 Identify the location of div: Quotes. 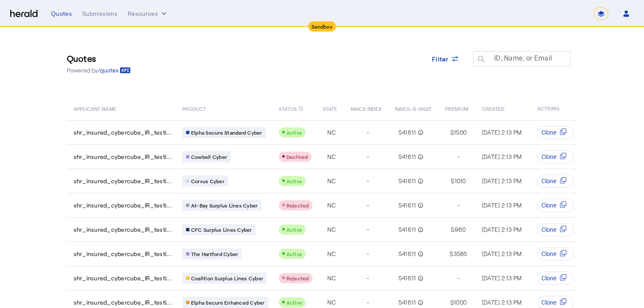
(61, 14).